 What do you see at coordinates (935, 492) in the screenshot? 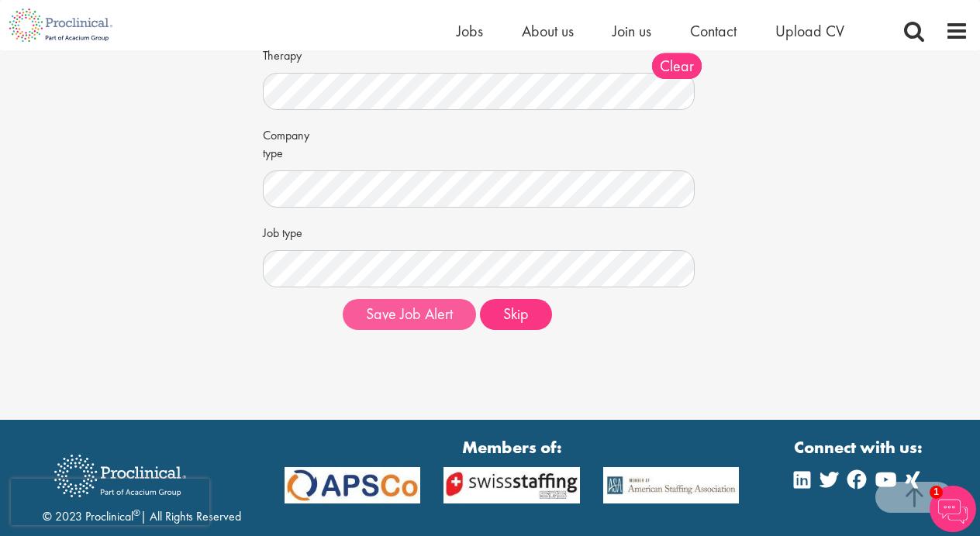
I see `span: 1` at bounding box center [935, 492].